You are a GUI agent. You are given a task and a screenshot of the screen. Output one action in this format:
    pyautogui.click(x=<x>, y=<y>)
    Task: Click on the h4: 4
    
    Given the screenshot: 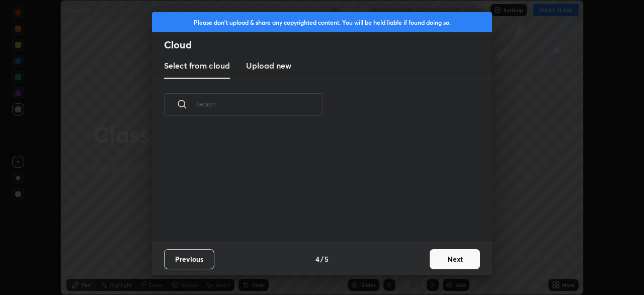 What is the action you would take?
    pyautogui.click(x=318, y=258)
    